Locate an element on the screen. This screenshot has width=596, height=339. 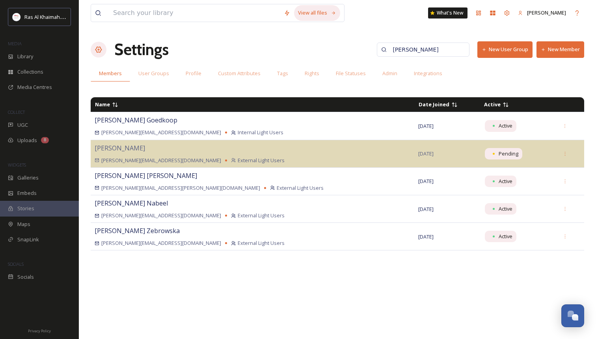
span: Custom Attributes is located at coordinates (239, 73).